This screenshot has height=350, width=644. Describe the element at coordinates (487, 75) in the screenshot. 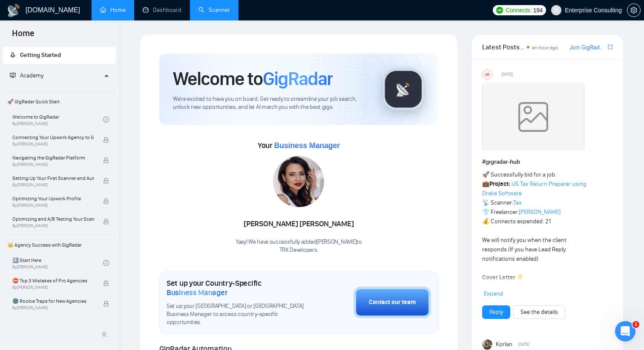

I see `div: US` at that location.